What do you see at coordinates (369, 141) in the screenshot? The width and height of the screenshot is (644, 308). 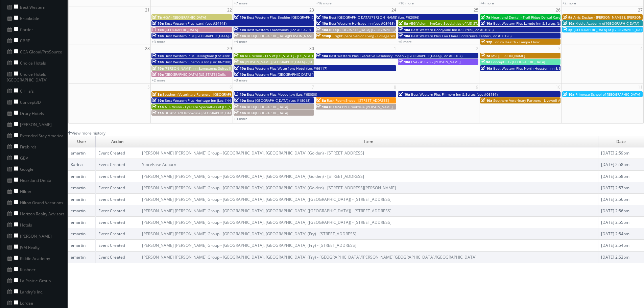 I see `td: Item` at bounding box center [369, 141].